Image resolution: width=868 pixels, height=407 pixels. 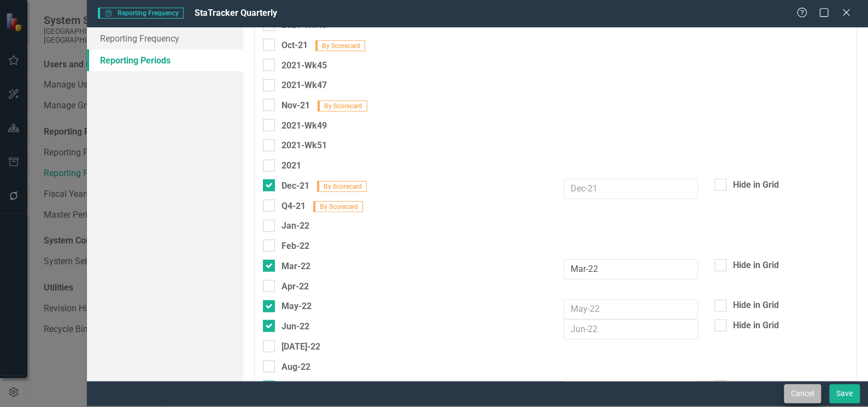 I want to click on div: Q4-21, so click(x=322, y=206).